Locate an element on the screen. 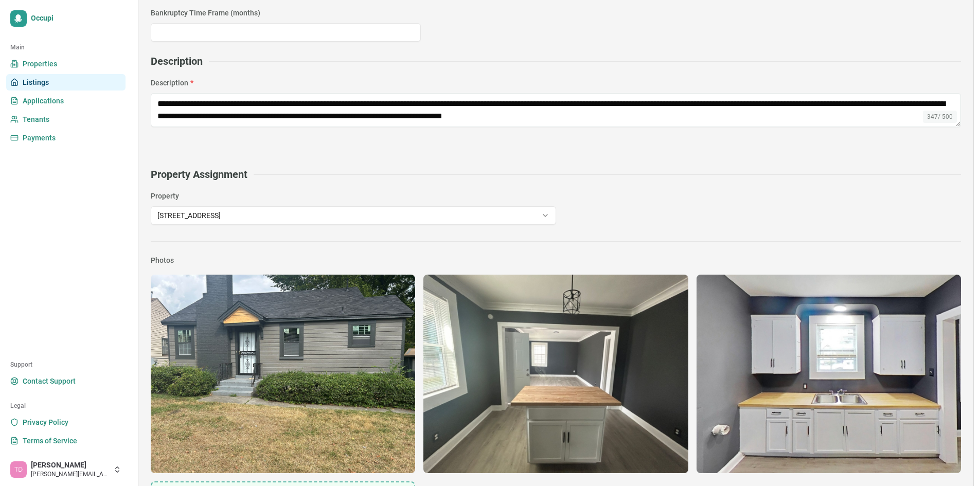  img: Trevor Day is located at coordinates (18, 470).